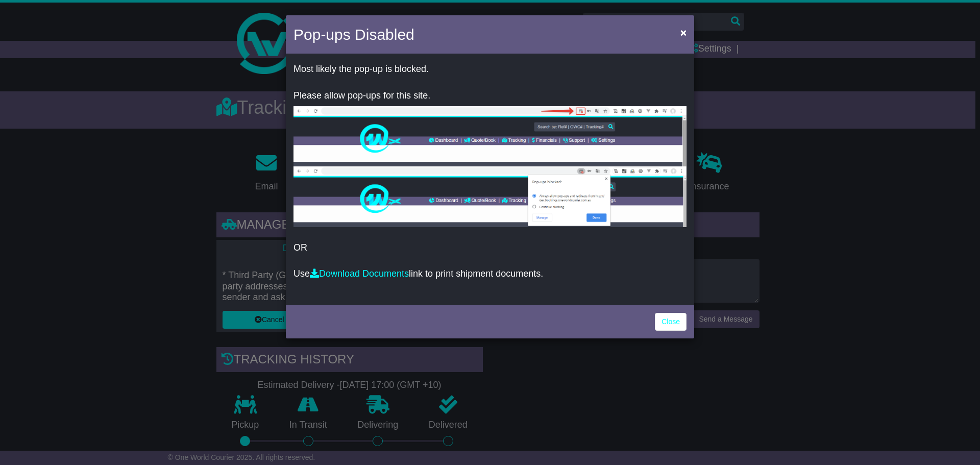 This screenshot has height=465, width=980. Describe the element at coordinates (671, 322) in the screenshot. I see `a: Close` at that location.